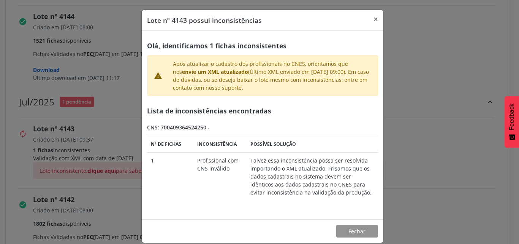 Image resolution: width=519 pixels, height=244 pixels. What do you see at coordinates (170, 176) in the screenshot?
I see `td: 1` at bounding box center [170, 176].